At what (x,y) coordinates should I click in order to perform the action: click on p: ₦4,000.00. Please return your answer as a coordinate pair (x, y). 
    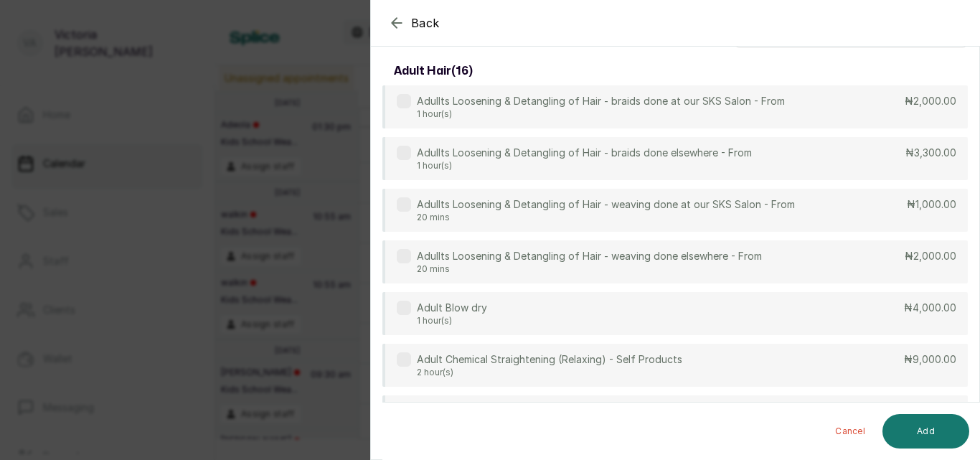
    Looking at the image, I should click on (930, 308).